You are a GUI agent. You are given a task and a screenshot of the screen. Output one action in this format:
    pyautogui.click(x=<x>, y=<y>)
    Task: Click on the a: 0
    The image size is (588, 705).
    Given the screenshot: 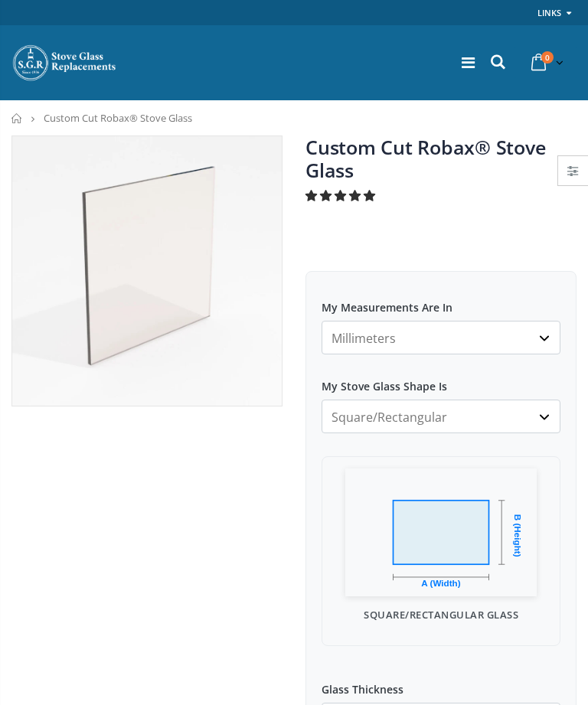 What is the action you would take?
    pyautogui.click(x=546, y=62)
    